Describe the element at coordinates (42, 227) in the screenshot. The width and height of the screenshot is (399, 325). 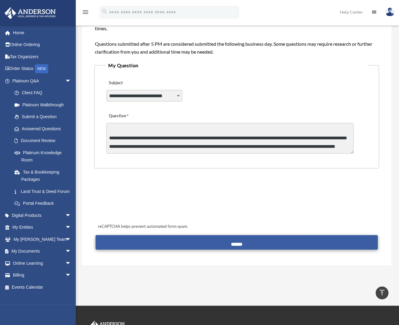
I see `a: My Entitiesarrow_drop_down` at that location.